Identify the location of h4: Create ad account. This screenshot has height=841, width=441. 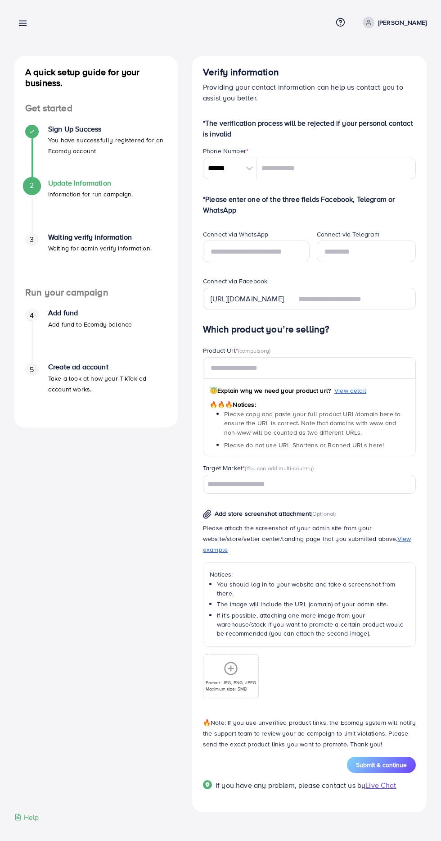
(108, 367).